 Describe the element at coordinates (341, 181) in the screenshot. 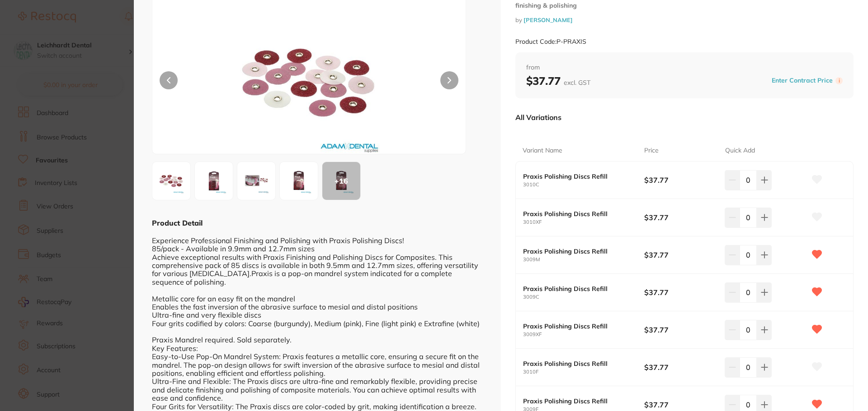

I see `div: + 16` at that location.